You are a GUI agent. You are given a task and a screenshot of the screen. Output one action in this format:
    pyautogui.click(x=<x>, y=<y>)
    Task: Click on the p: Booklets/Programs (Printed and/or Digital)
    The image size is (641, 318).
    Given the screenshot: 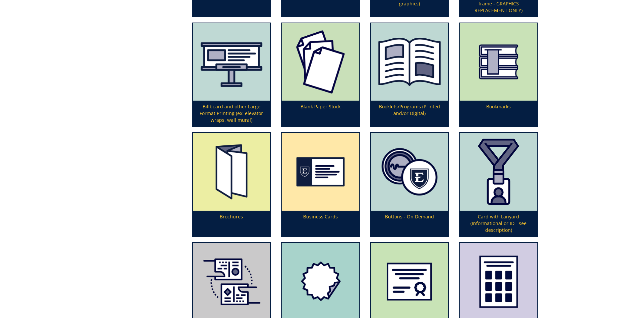 What is the action you would take?
    pyautogui.click(x=410, y=113)
    